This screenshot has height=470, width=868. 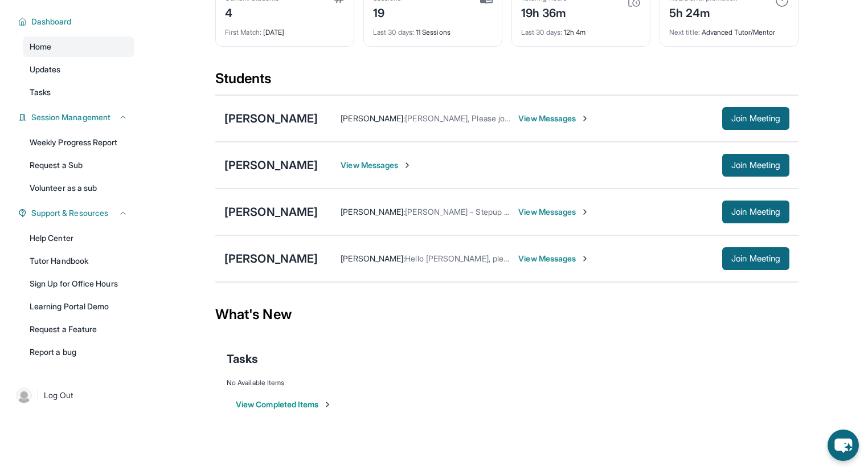 What do you see at coordinates (41, 47) in the screenshot?
I see `span: Home` at bounding box center [41, 47].